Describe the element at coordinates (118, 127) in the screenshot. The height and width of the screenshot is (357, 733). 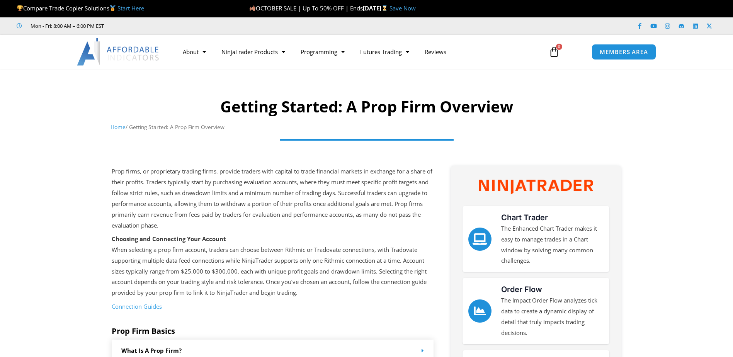
I see `a: Home` at that location.